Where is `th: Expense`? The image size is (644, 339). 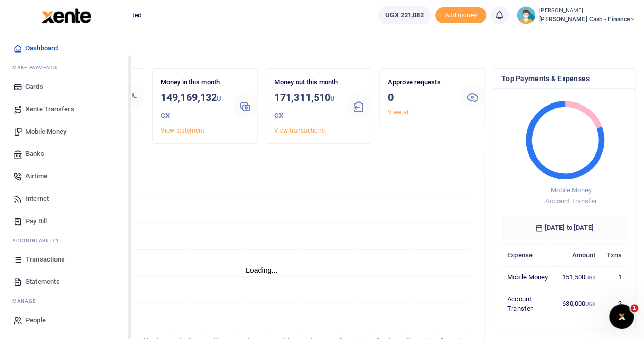 th: Expense is located at coordinates (529, 255).